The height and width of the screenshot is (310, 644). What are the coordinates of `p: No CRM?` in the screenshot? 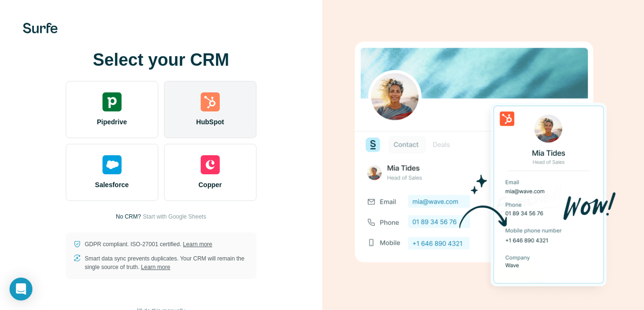 It's located at (128, 217).